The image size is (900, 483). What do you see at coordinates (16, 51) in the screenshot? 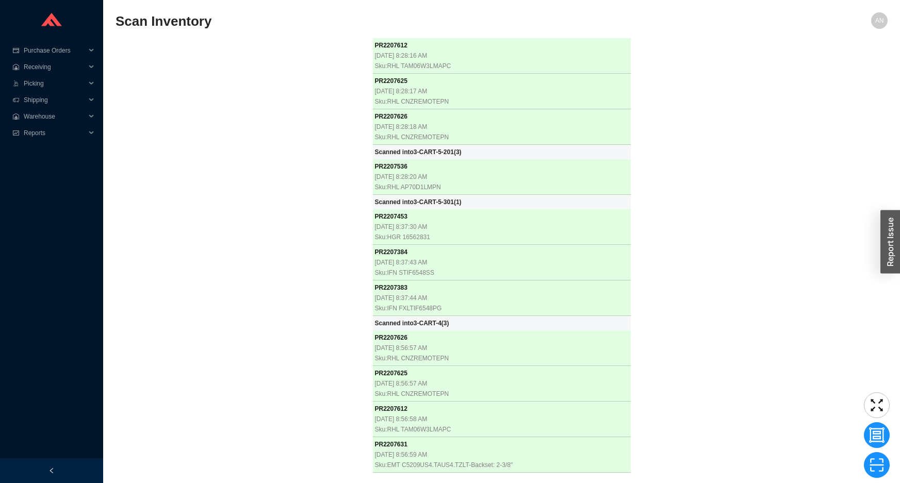
I see `span: credit-card` at bounding box center [16, 51].